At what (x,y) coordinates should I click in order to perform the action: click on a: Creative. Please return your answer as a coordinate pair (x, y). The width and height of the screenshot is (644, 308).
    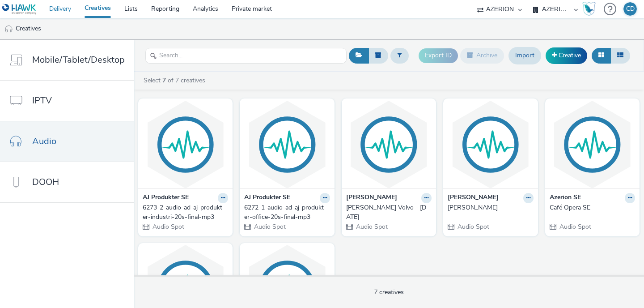
    Looking at the image, I should click on (566, 56).